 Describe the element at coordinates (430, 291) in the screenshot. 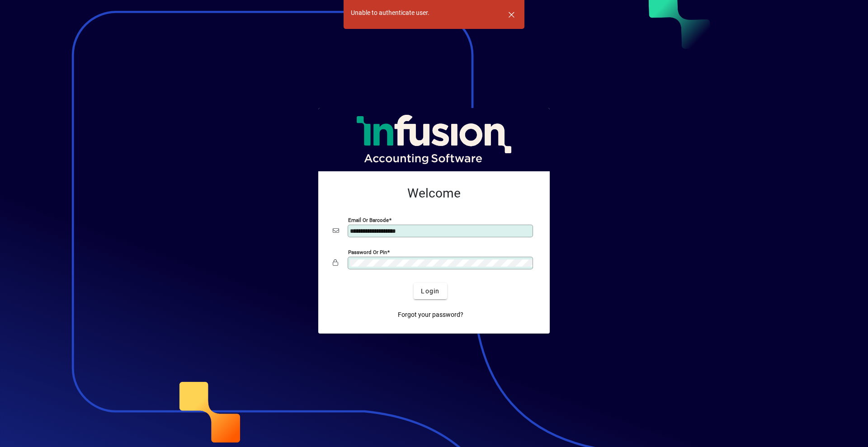

I see `span: Login` at that location.